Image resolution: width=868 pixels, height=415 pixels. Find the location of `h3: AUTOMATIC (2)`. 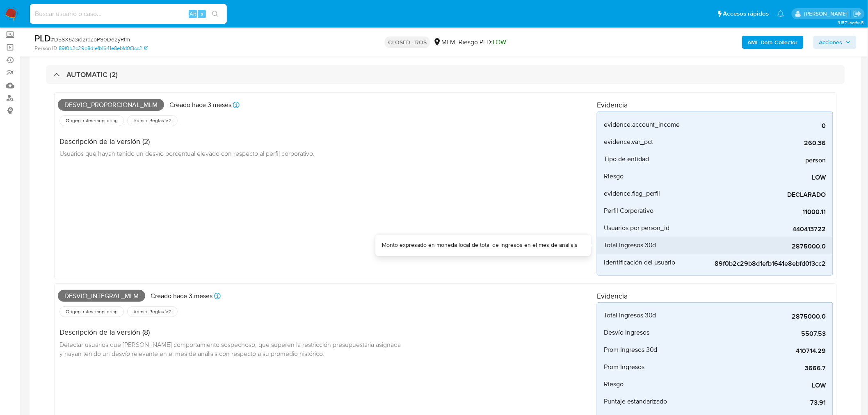

h3: AUTOMATIC (2) is located at coordinates (92, 75).